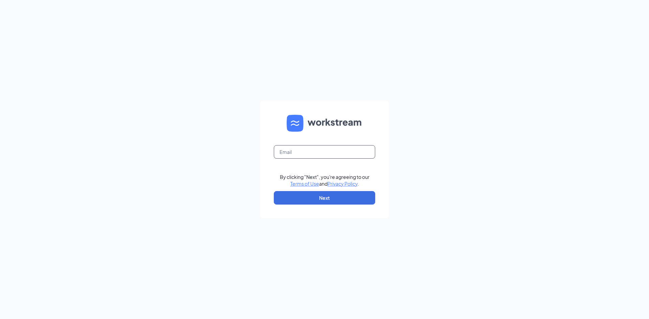 This screenshot has width=649, height=319. Describe the element at coordinates (324, 152) in the screenshot. I see `input: Email` at that location.